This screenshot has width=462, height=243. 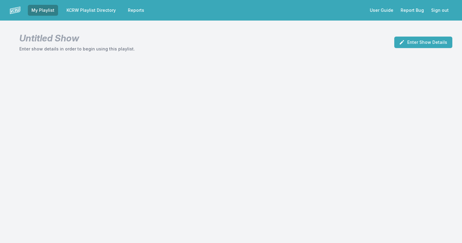 I want to click on button: Enter Show Details, so click(x=424, y=42).